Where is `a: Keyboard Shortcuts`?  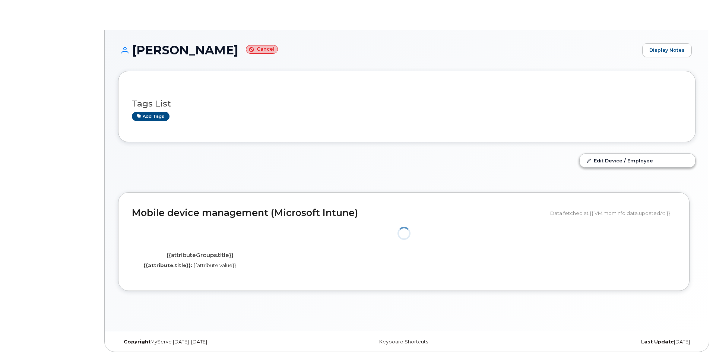 a: Keyboard Shortcuts is located at coordinates (403, 341).